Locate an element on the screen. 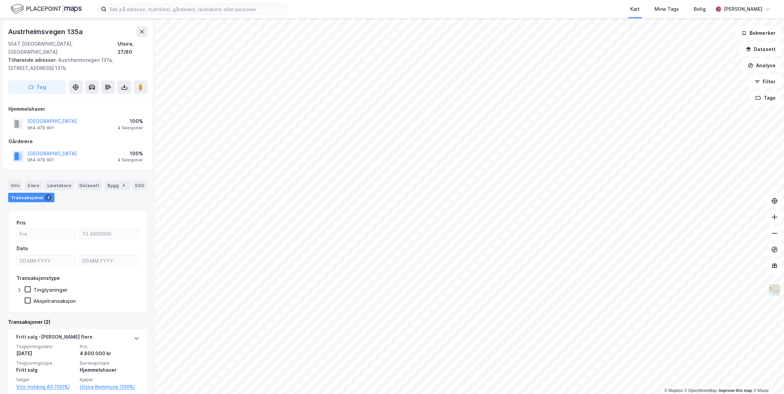 The width and height of the screenshot is (784, 394). div: Austrheimsvegen 135a is located at coordinates (46, 32).